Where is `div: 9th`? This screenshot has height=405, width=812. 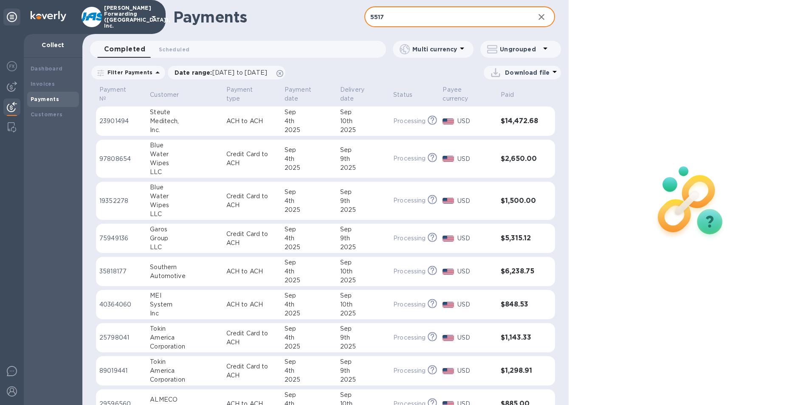
div: 9th is located at coordinates (363, 159).